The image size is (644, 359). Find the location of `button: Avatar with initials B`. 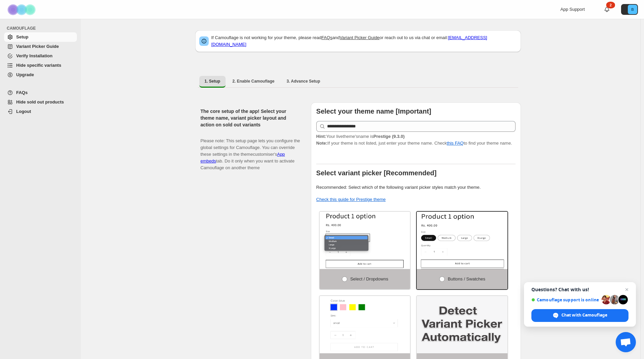

button: Avatar with initials B is located at coordinates (629, 9).